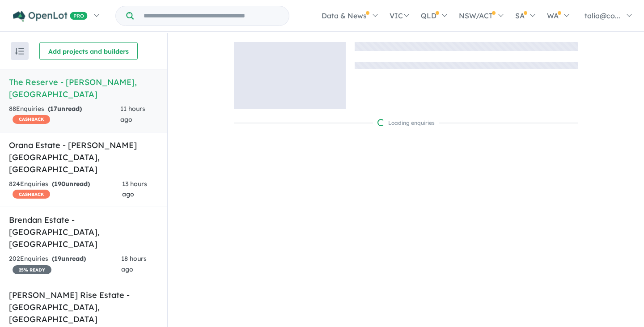 This screenshot has height=327, width=644. What do you see at coordinates (58, 259) in the screenshot?
I see `span: 19` at bounding box center [58, 259].